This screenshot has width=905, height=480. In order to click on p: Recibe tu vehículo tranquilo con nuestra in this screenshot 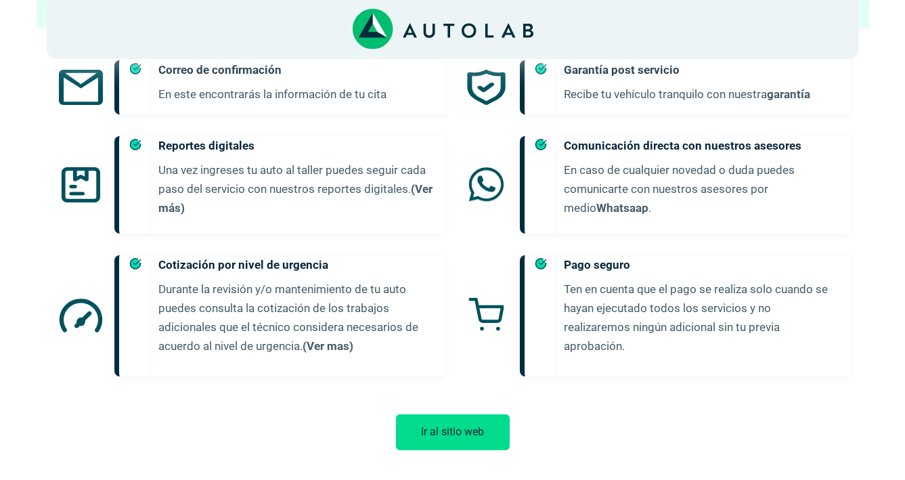, I will do `click(701, 94)`.